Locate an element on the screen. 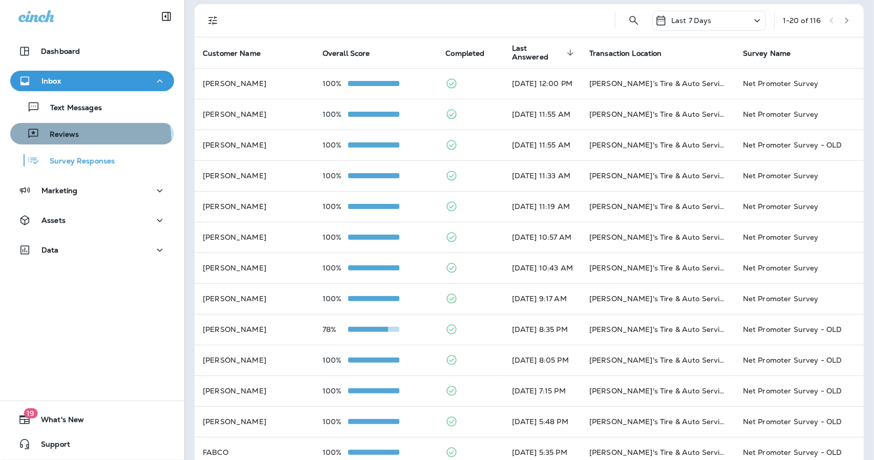  span: Support is located at coordinates (50, 446).